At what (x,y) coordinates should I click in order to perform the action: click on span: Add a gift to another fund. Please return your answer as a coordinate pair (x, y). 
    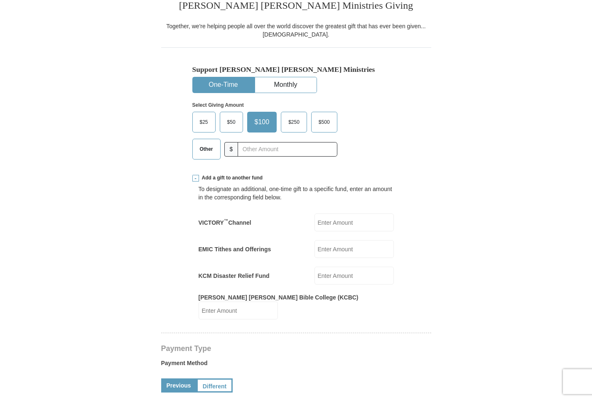
    Looking at the image, I should click on (231, 178).